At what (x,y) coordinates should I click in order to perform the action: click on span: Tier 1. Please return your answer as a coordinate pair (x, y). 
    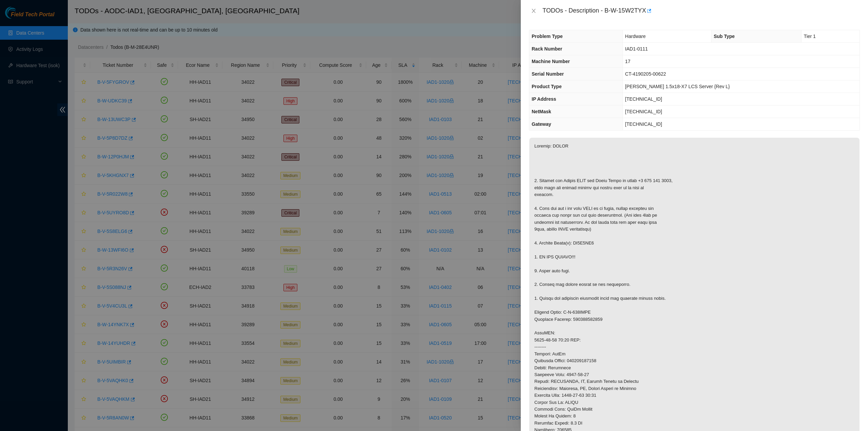
    Looking at the image, I should click on (810, 36).